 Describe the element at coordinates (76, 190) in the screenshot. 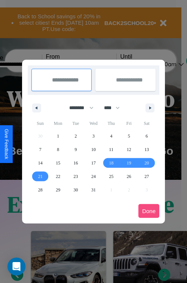

I see `button: 30` at that location.